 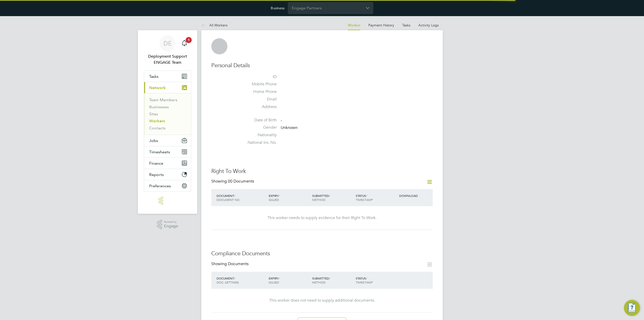 I want to click on h3: Personal Details, so click(x=322, y=66).